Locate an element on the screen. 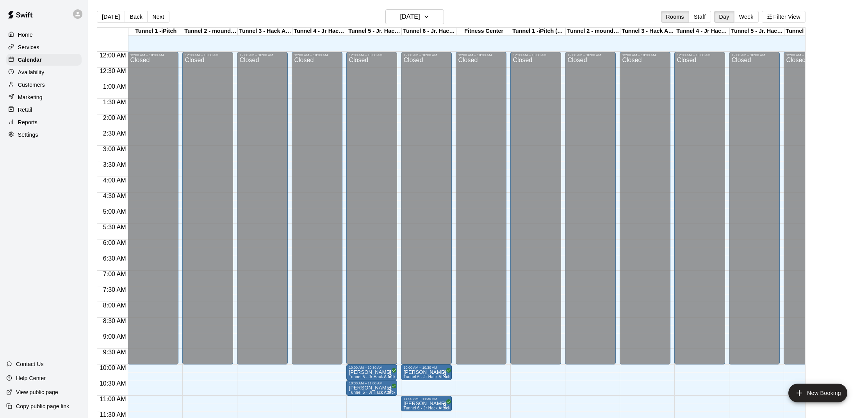  span: 2:00 AM is located at coordinates (114, 118).